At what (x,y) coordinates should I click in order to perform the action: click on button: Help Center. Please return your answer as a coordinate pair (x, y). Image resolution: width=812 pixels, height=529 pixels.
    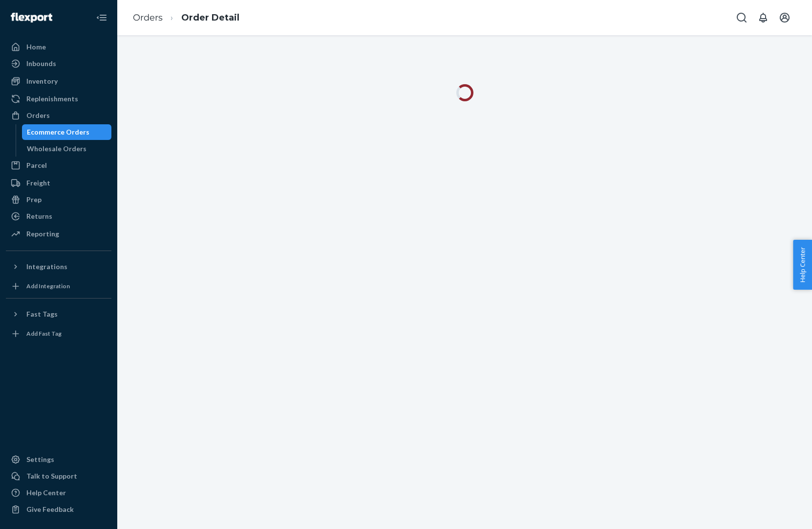
    Looking at the image, I should click on (803, 265).